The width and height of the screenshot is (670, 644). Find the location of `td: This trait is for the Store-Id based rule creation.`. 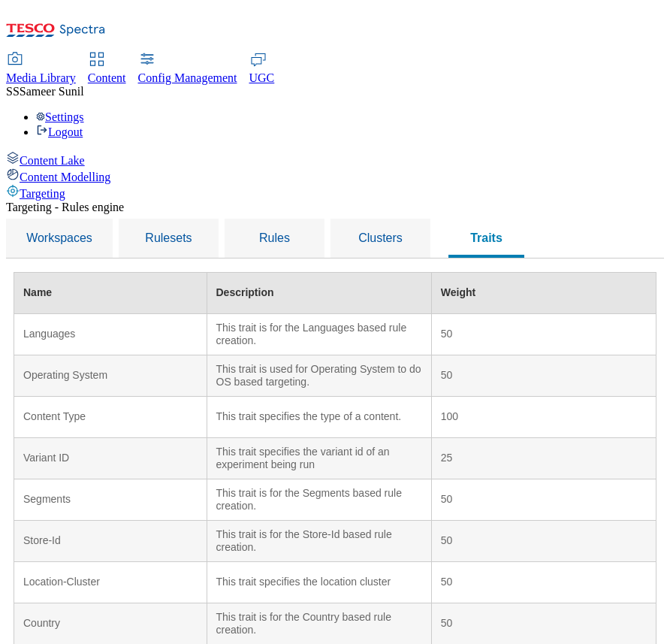

td: This trait is for the Store-Id based rule creation. is located at coordinates (319, 541).